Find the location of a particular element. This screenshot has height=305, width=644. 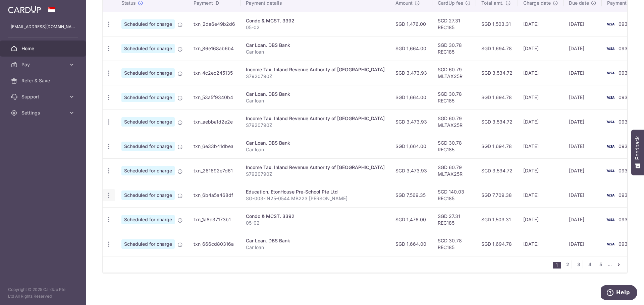

a: 2 is located at coordinates (568, 265).